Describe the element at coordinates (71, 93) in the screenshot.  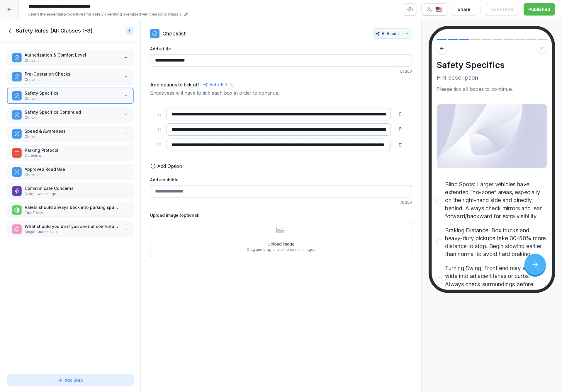
I see `p: Safety Specifics` at that location.